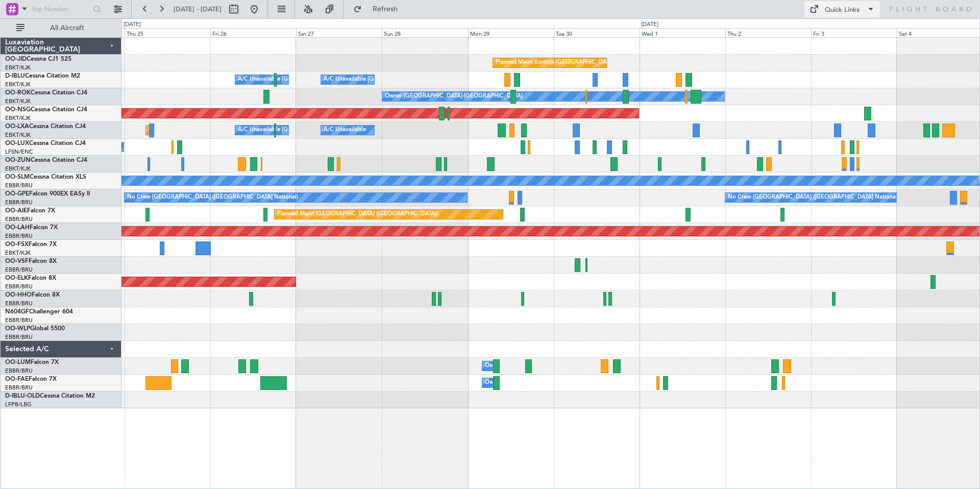 This screenshot has height=489, width=980. Describe the element at coordinates (17, 194) in the screenshot. I see `span: OO-GPE` at that location.